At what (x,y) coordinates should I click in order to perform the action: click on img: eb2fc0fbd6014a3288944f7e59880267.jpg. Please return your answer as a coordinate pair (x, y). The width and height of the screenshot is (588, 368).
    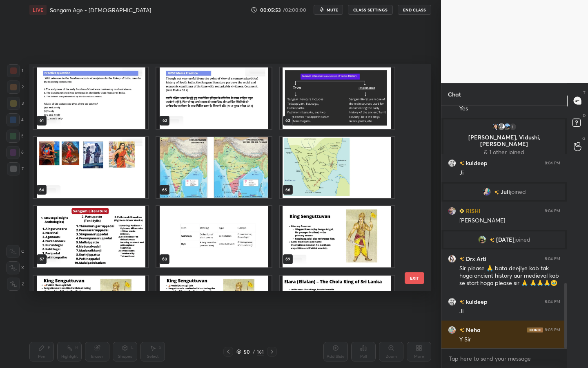
    Looking at the image, I should click on (452, 211).